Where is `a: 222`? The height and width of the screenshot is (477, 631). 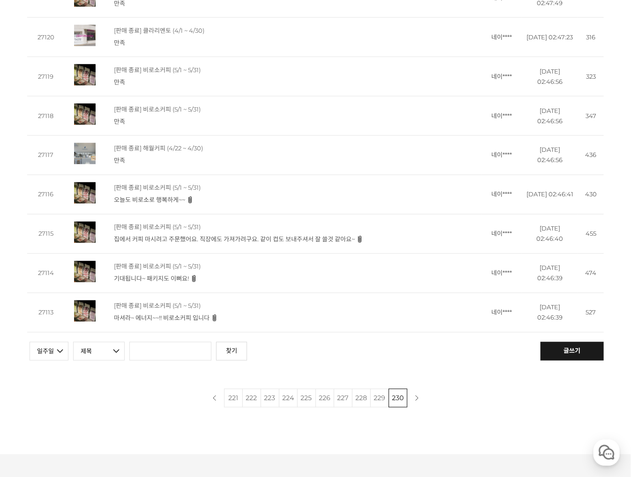 a: 222 is located at coordinates (252, 399).